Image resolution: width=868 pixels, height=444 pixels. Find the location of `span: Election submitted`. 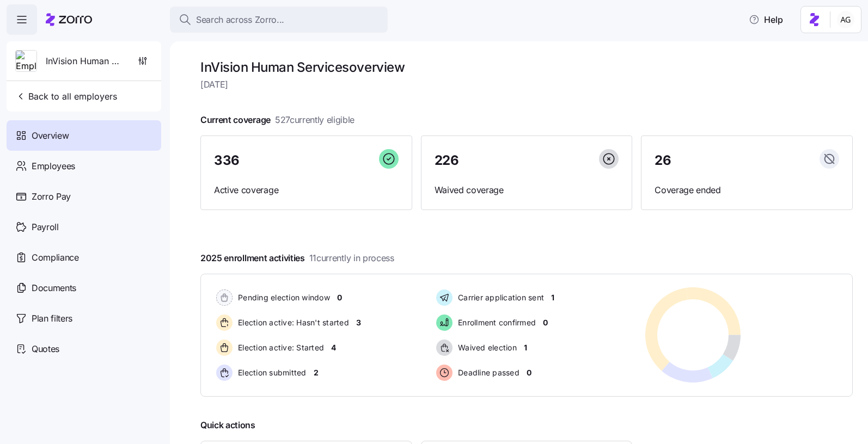

span: Election submitted is located at coordinates (271, 373).